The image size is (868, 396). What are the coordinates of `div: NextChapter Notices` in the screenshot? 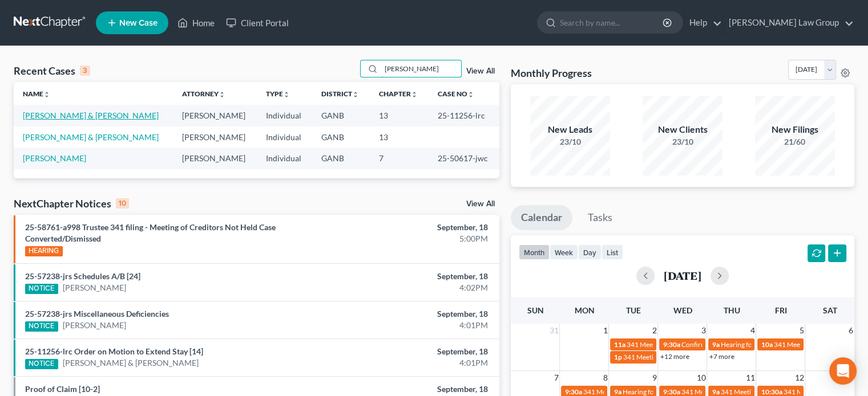 It's located at (71, 203).